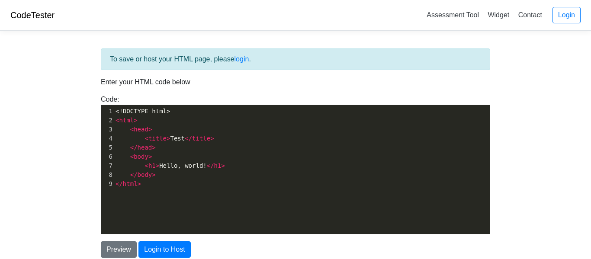 Image resolution: width=591 pixels, height=259 pixels. What do you see at coordinates (107, 148) in the screenshot?
I see `div: 5` at bounding box center [107, 148].